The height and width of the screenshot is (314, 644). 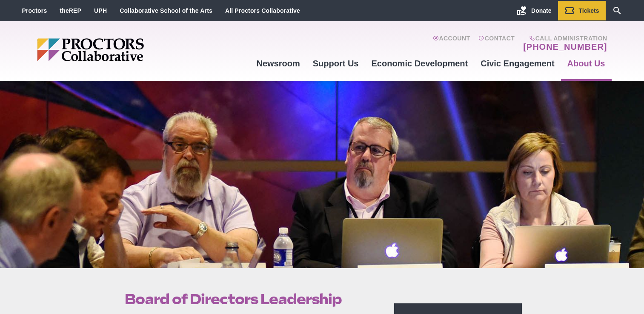 What do you see at coordinates (420, 64) in the screenshot?
I see `a: Economic Development` at bounding box center [420, 64].